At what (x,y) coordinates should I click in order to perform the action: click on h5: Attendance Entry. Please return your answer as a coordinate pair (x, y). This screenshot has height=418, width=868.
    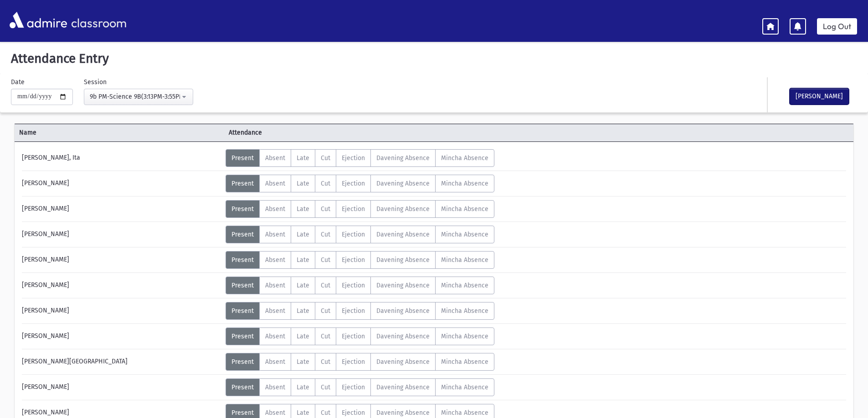
    Looking at the image, I should click on (434, 59).